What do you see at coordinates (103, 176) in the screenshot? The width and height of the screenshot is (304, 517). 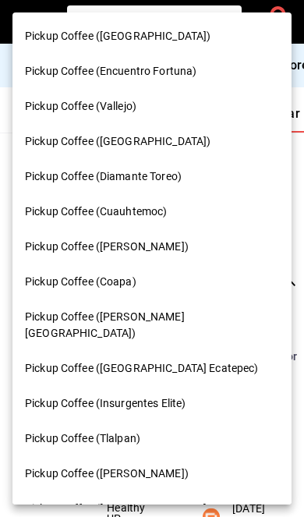 I see `span: Pickup Coffee (Diamante Toreo)` at bounding box center [103, 176].